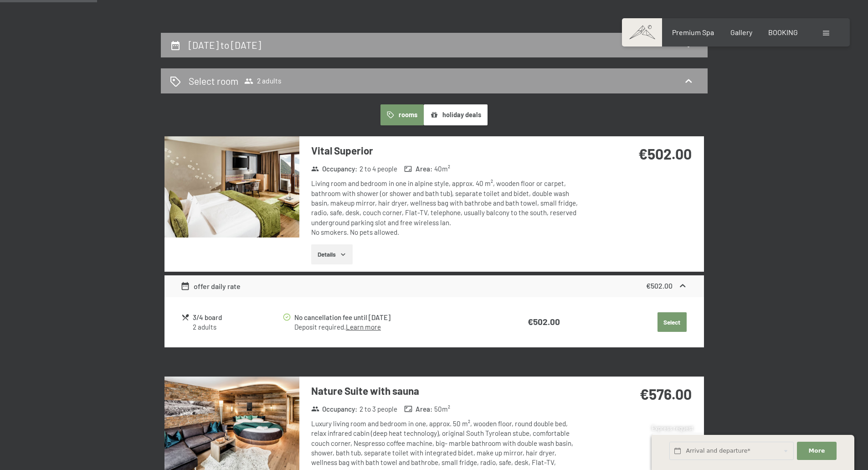 The height and width of the screenshot is (470, 868). What do you see at coordinates (402, 115) in the screenshot?
I see `button: rooms` at bounding box center [402, 115].